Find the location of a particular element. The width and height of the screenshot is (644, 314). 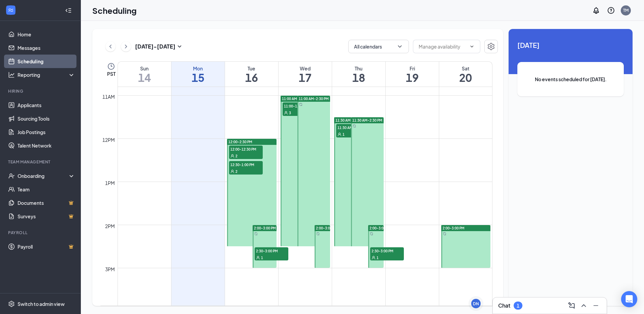

svg: ComposeMessage is located at coordinates (571, 306).